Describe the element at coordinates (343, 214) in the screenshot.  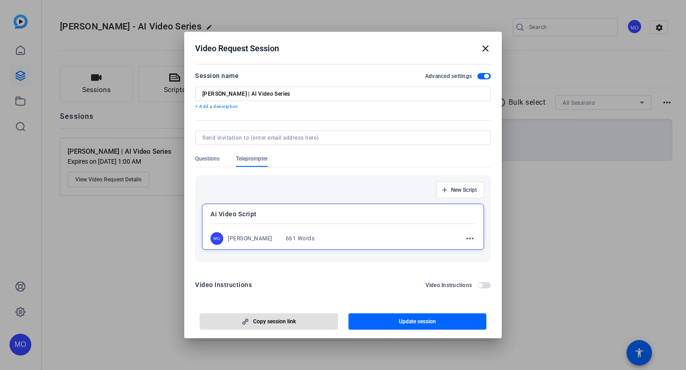
I see `p: Ai Video Script` at that location.